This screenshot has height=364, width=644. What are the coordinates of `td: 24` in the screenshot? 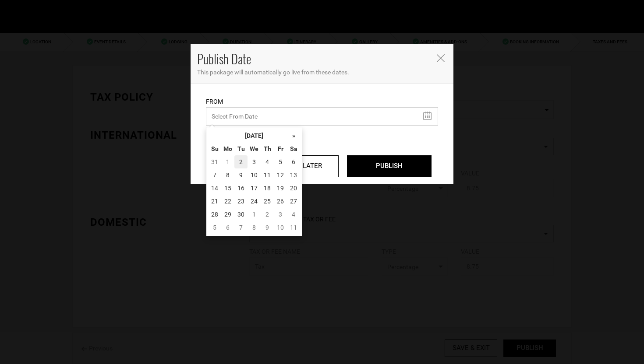 It's located at (254, 201).